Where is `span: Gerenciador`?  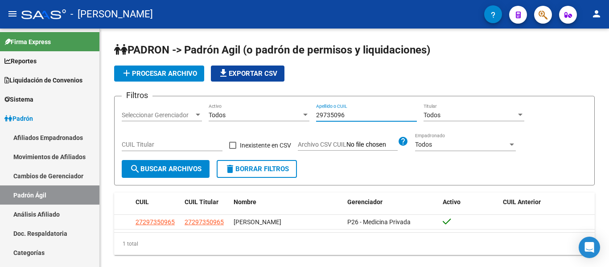 span: Gerenciador is located at coordinates (365, 202).